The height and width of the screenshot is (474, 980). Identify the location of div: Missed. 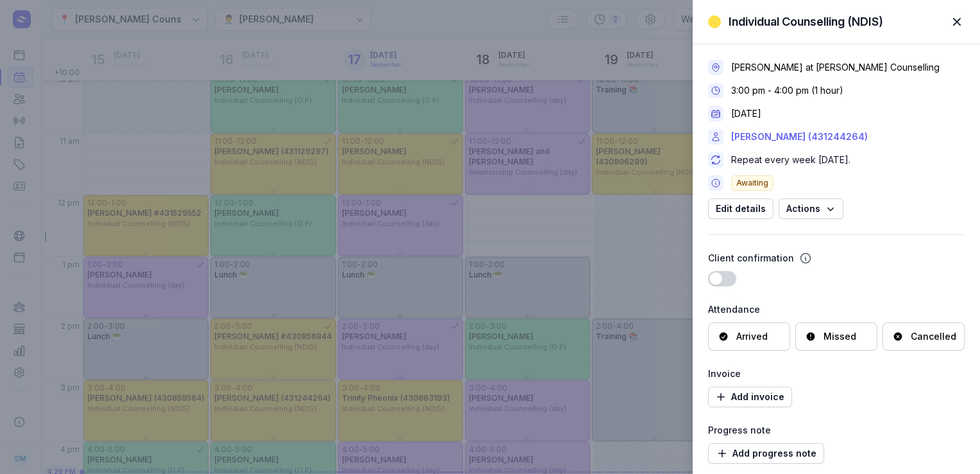
(839, 336).